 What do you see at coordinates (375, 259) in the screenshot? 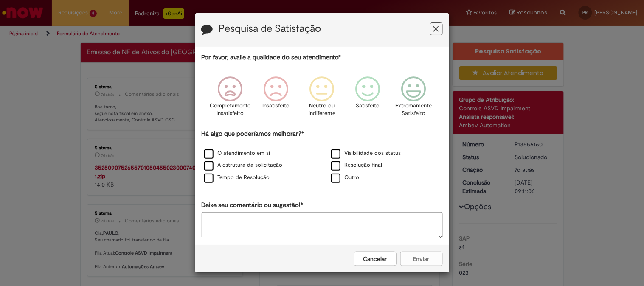
I see `button: Cancelar` at bounding box center [375, 259].